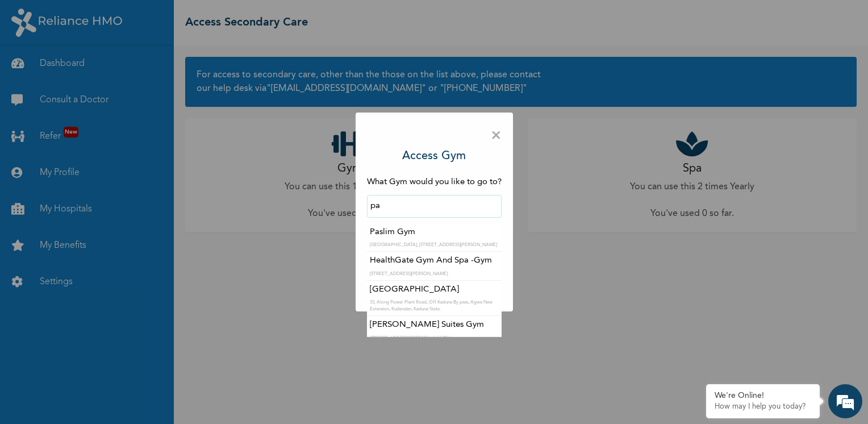  What do you see at coordinates (434, 182) in the screenshot?
I see `span: What Gym would you like to go to?` at bounding box center [434, 182].